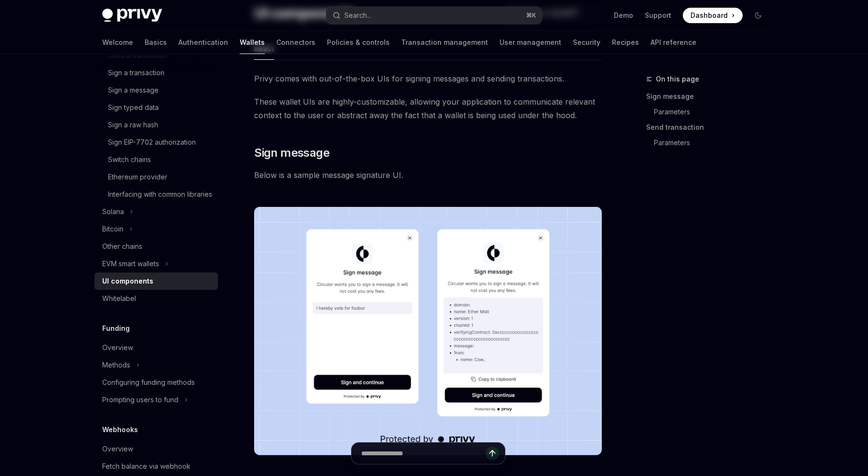 This screenshot has height=476, width=868. I want to click on span: On this page, so click(678, 79).